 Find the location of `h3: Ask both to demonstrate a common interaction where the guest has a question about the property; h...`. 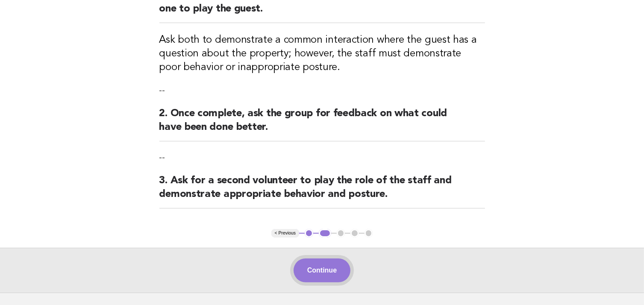

h3: Ask both to demonstrate a common interaction where the guest has a question about the property; h... is located at coordinates (322, 54).